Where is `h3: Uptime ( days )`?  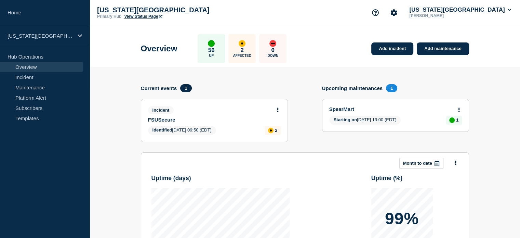
h3: Uptime ( days ) is located at coordinates (220, 178).